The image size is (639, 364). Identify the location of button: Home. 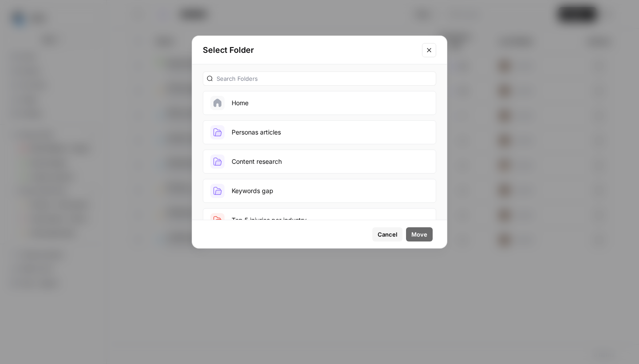
(320, 103).